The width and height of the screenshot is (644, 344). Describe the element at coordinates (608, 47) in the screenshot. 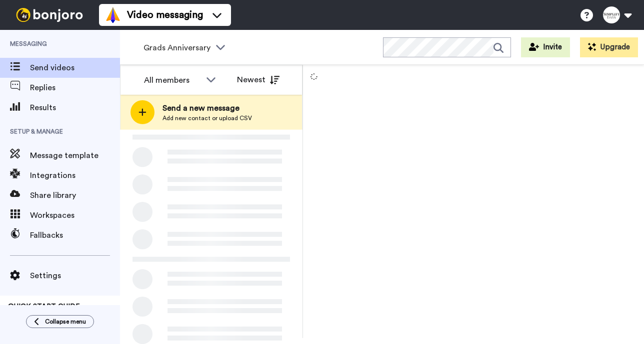

I see `button: Upgrade` at that location.